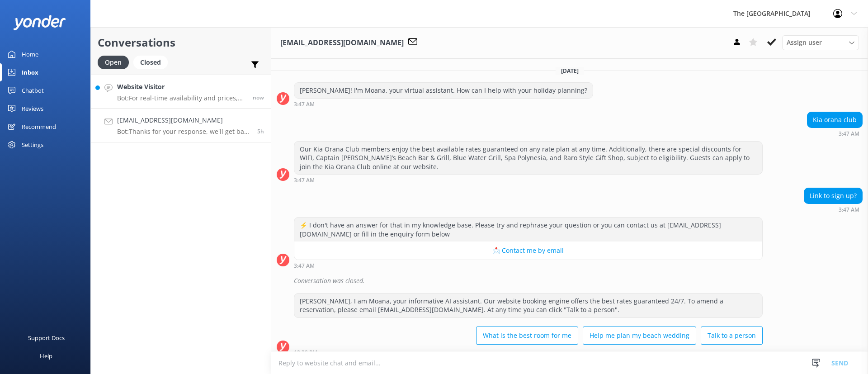 Image resolution: width=868 pixels, height=374 pixels. Describe the element at coordinates (834, 120) in the screenshot. I see `div: Kia orana club` at that location.